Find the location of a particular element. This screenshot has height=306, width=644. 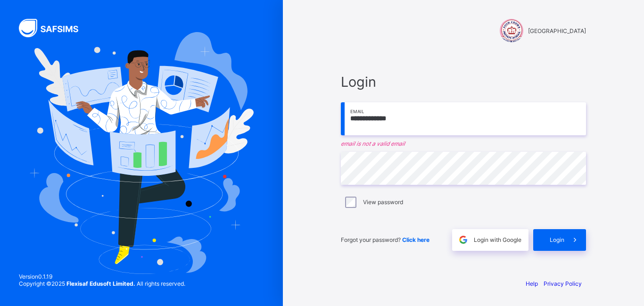

img: SAFSIMS Logo is located at coordinates (54, 28).